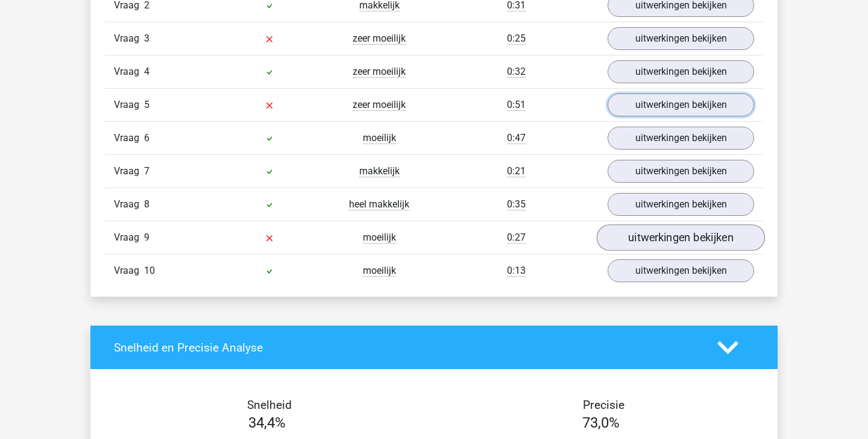  What do you see at coordinates (516, 204) in the screenshot?
I see `span: 0:35` at bounding box center [516, 204].